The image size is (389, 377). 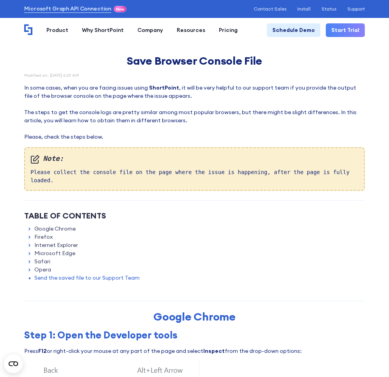 I want to click on a: Firefox, so click(x=43, y=237).